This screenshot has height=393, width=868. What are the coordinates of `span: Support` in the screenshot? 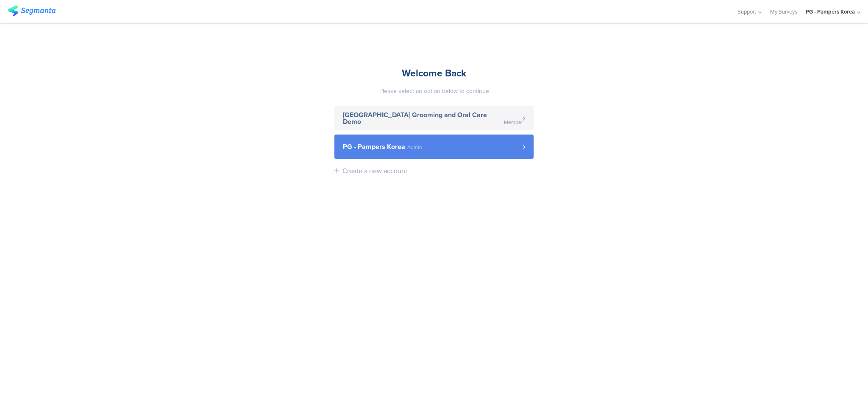 It's located at (747, 12).